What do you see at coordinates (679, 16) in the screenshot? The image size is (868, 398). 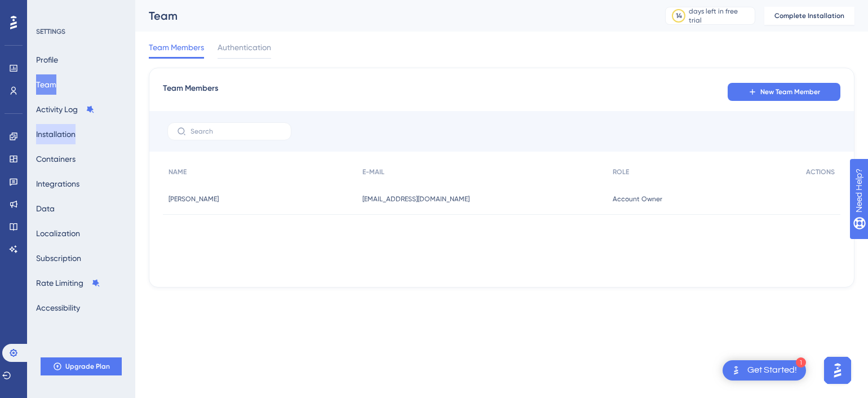 I see `div: 14` at bounding box center [679, 16].